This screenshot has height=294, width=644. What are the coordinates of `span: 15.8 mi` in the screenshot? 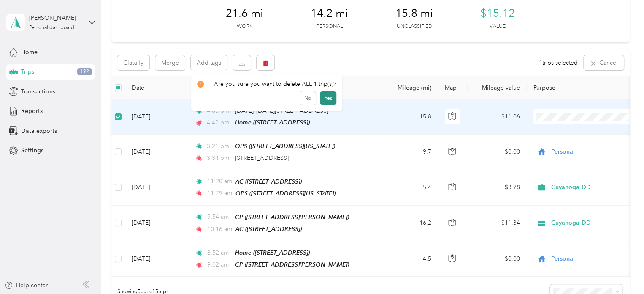 It's located at (414, 14).